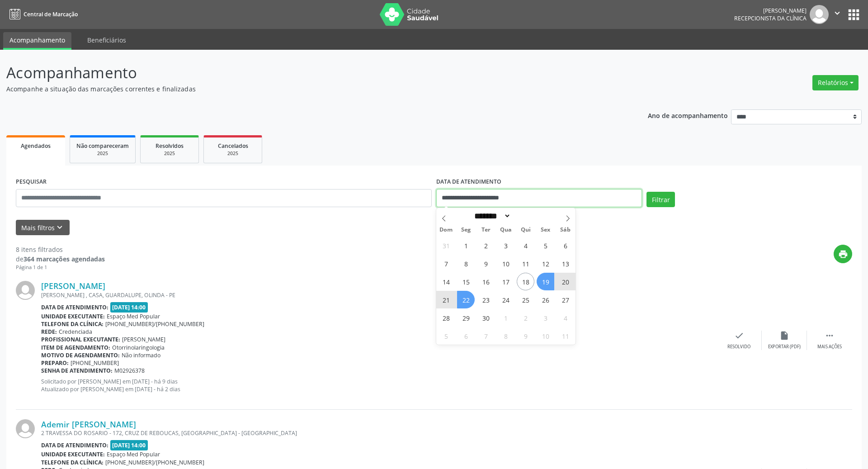  Describe the element at coordinates (42, 14) in the screenshot. I see `a: Central de Marcação` at that location.